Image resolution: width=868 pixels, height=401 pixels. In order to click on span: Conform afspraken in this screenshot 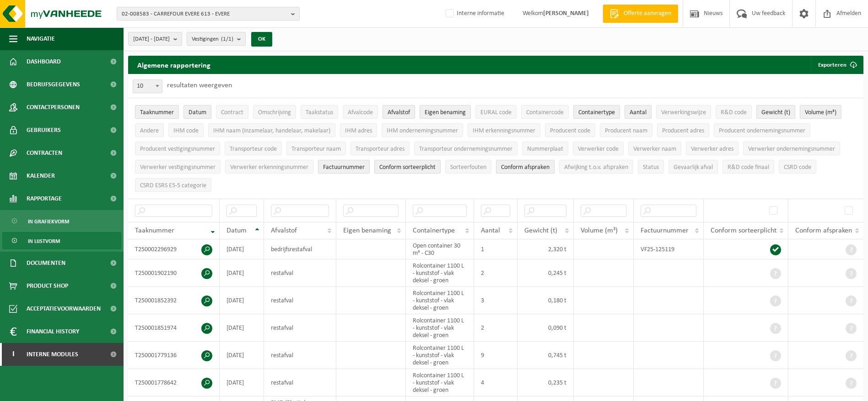, I will do `click(525, 168)`.